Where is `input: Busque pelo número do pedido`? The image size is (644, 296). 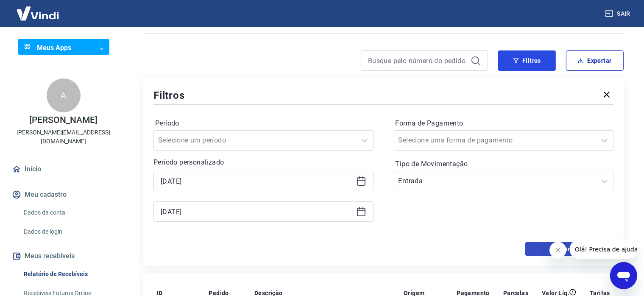
input: Busque pelo número do pedido is located at coordinates (418, 61).